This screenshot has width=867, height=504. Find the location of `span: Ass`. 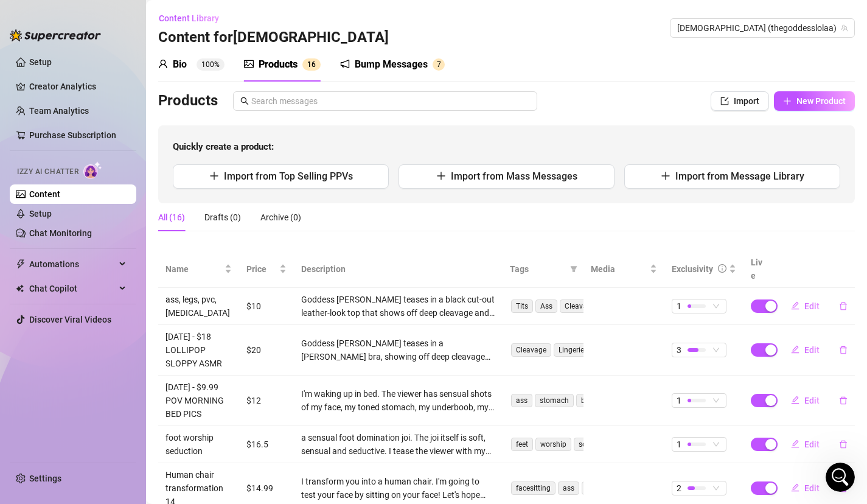

span: Ass is located at coordinates (546, 306).